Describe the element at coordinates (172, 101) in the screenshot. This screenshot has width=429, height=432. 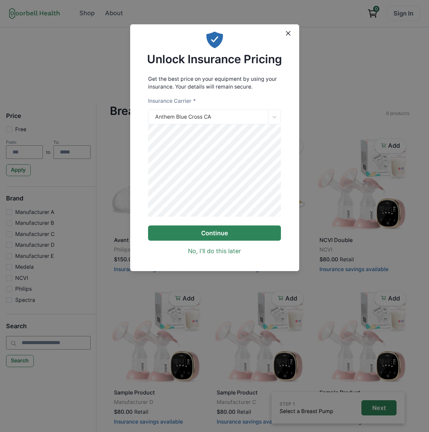
I see `label: Insurance Carrier` at that location.